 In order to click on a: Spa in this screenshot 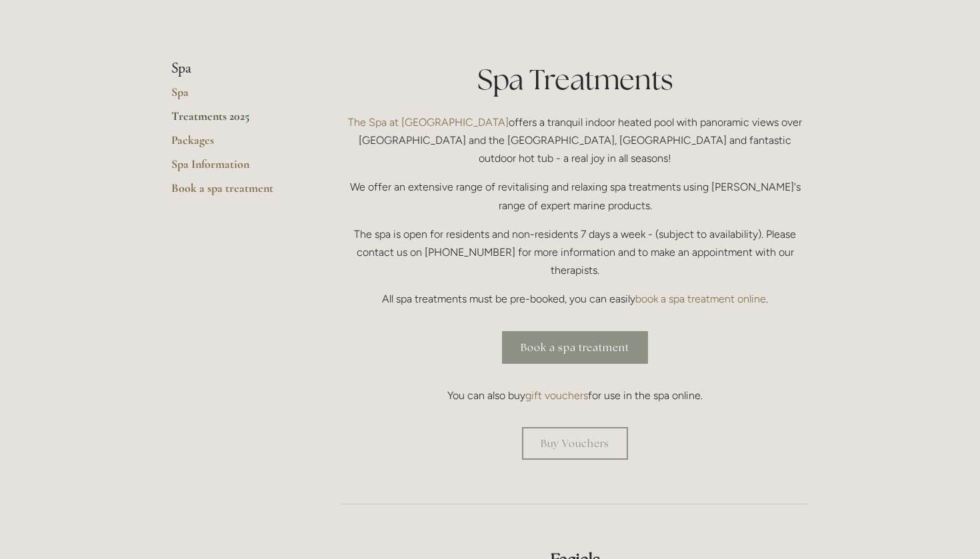, I will do `click(235, 97)`.